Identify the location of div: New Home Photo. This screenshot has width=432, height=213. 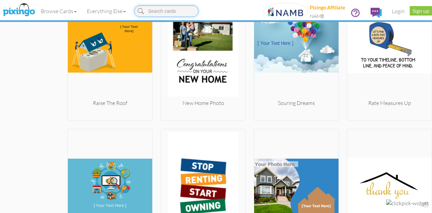
(203, 103).